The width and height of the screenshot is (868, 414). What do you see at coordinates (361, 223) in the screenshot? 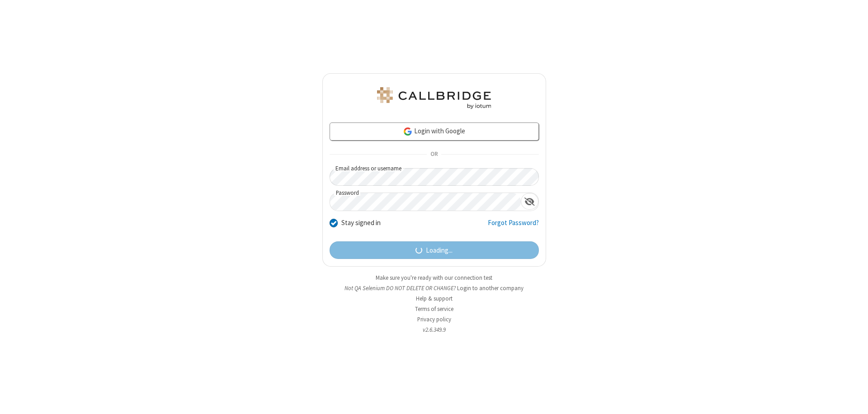
I see `label: Stay signed in` at bounding box center [361, 223].